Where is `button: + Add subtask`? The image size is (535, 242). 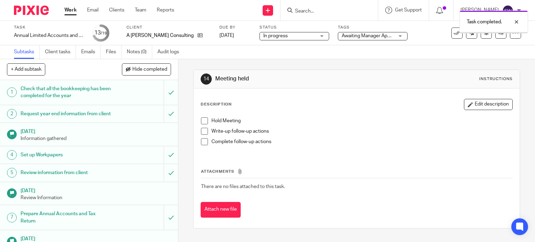
button: + Add subtask is located at coordinates (26, 69).